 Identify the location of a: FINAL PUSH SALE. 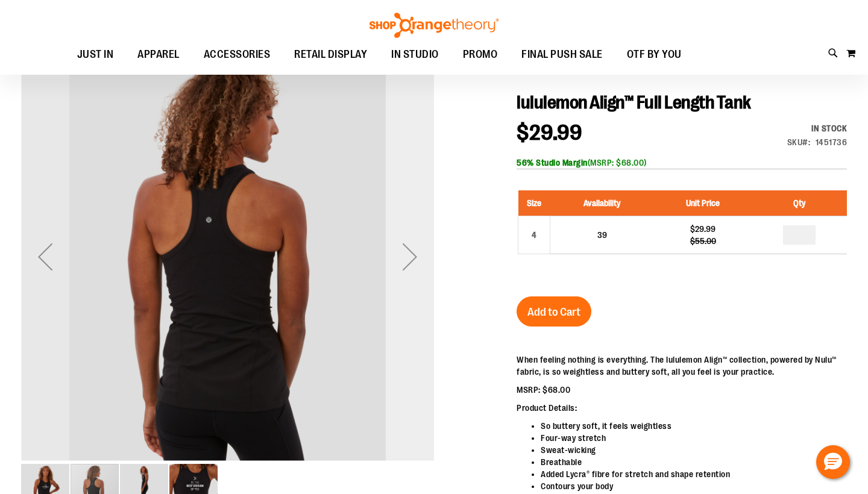
(562, 55).